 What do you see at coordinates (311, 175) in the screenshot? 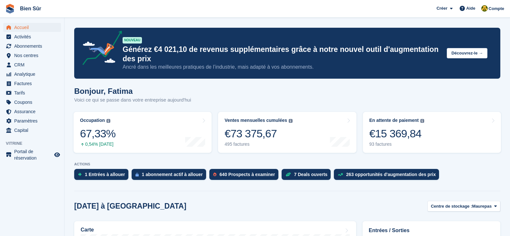
I see `div: 7 Deals ouverts` at bounding box center [311, 175].